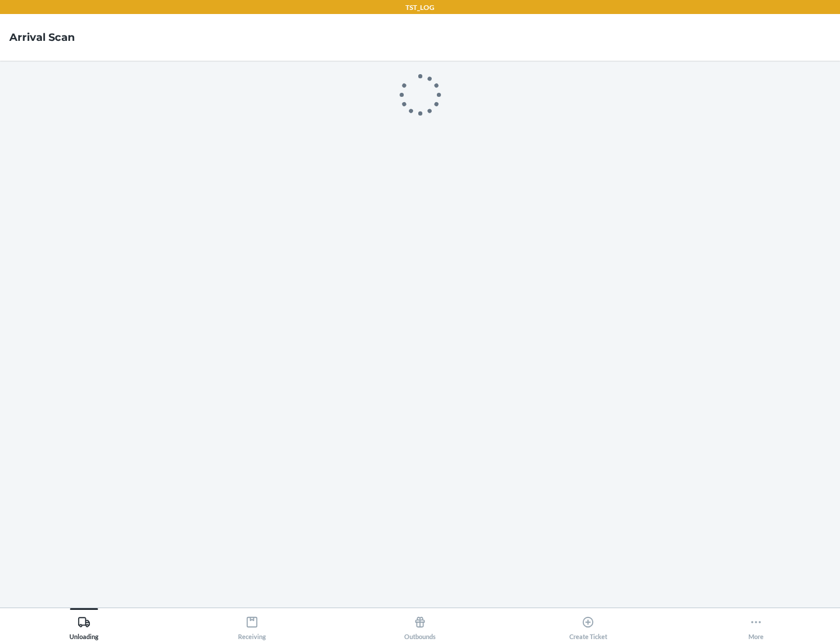 Image resolution: width=840 pixels, height=642 pixels. What do you see at coordinates (42, 37) in the screenshot?
I see `h4: Arrival Scan` at bounding box center [42, 37].